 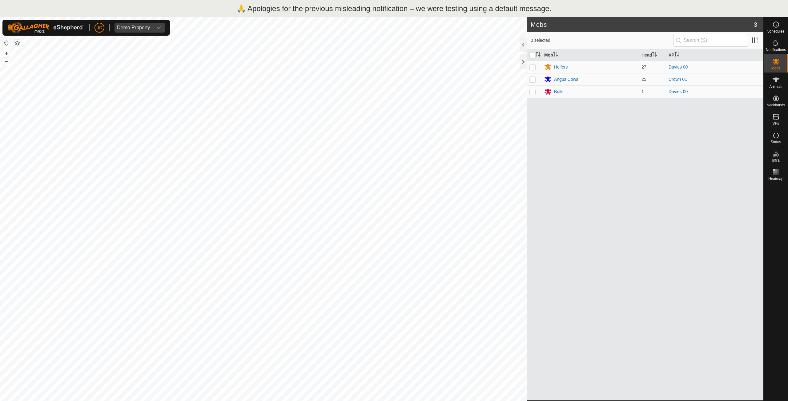 I want to click on th: VP, so click(x=714, y=55).